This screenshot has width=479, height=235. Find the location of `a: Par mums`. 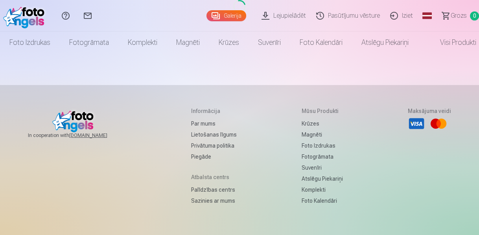

a: Par mums is located at coordinates (214, 124).